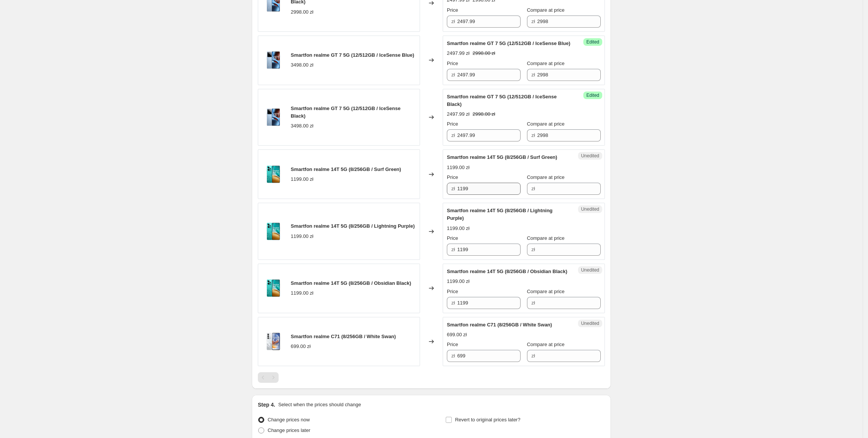 This screenshot has height=438, width=868. Describe the element at coordinates (319, 405) in the screenshot. I see `p: Select when the prices should change` at that location.